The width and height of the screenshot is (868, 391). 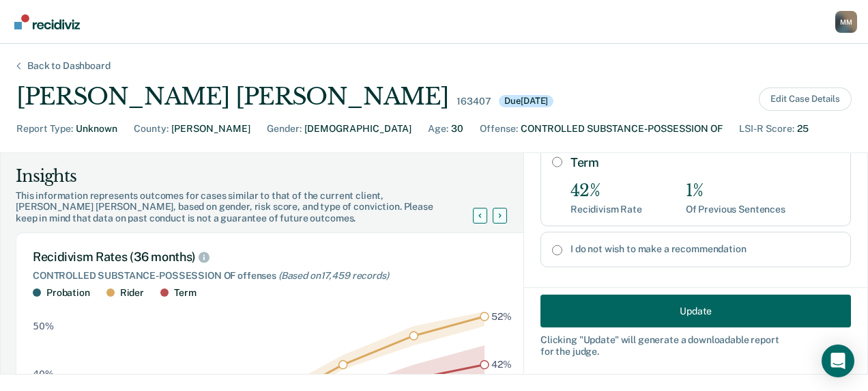 What do you see at coordinates (696, 345) in the screenshot?
I see `div: Clicking " Update " will generate a downloadable report for the judge.` at bounding box center [696, 345].